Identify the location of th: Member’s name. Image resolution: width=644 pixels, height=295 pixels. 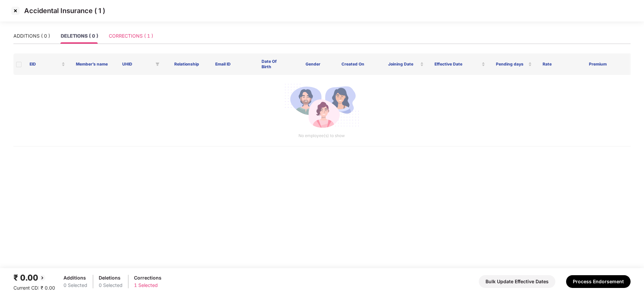
(94, 64).